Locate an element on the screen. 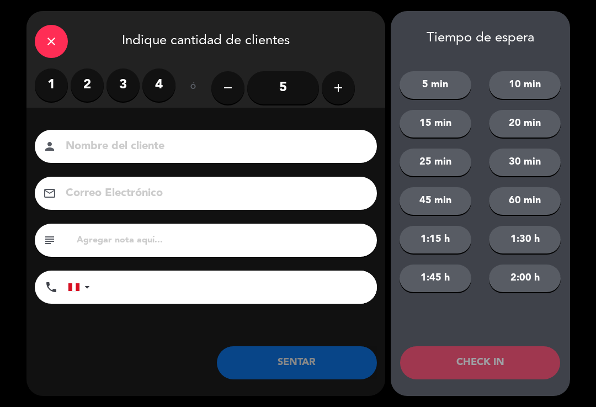 This screenshot has height=407, width=596. input: Correo Electrónico is located at coordinates (214, 193).